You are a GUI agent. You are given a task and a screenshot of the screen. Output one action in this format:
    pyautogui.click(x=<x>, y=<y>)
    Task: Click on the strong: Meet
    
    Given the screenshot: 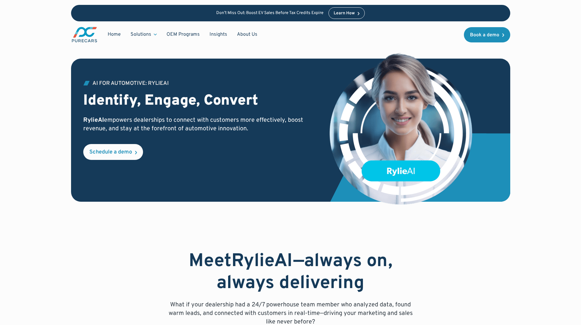 What is the action you would take?
    pyautogui.click(x=210, y=262)
    